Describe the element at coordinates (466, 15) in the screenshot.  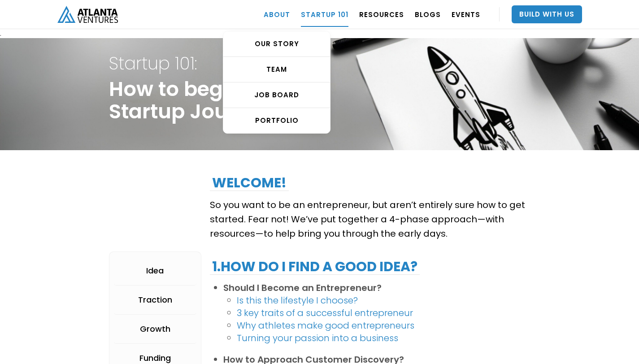
I see `a: EVENTS` at that location.